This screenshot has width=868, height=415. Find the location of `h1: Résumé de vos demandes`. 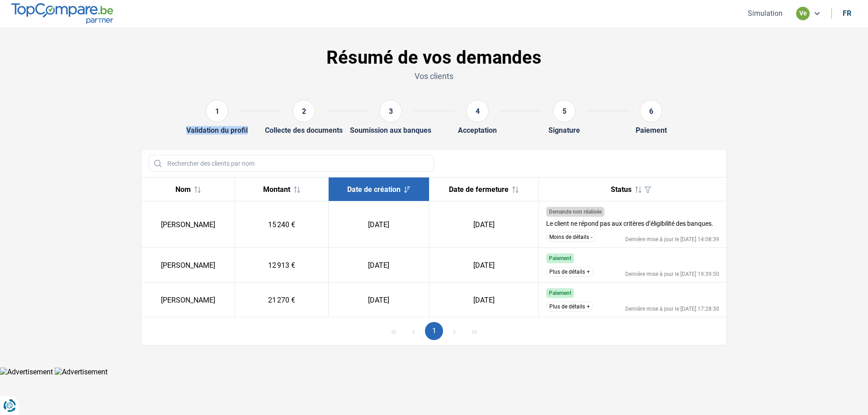

h1: Résumé de vos demandes is located at coordinates (434, 58).